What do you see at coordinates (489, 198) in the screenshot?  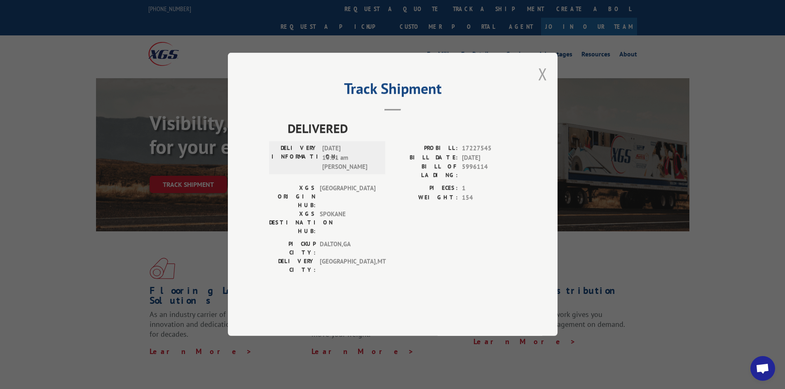 I see `span: 154` at bounding box center [489, 198].